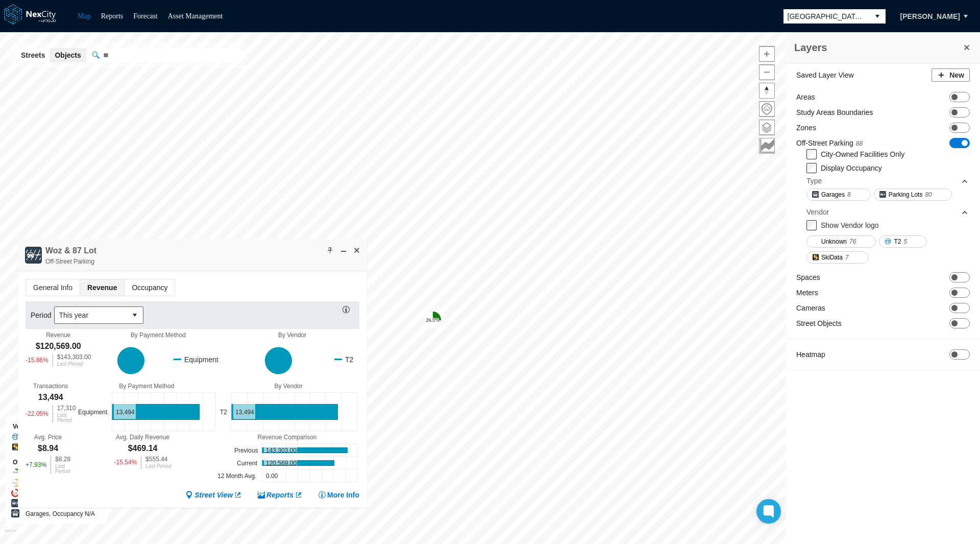 This screenshot has height=544, width=980. What do you see at coordinates (247, 462) in the screenshot?
I see `text: Current` at bounding box center [247, 462].